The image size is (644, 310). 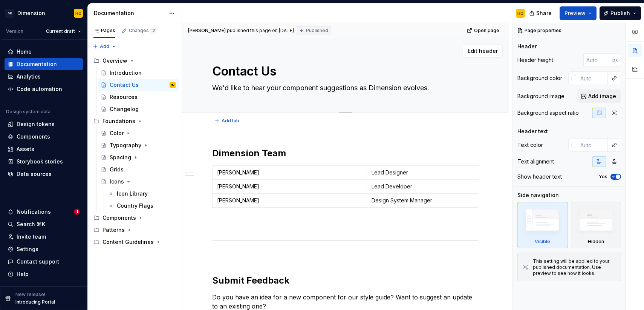 I want to click on button: Help, so click(x=44, y=274).